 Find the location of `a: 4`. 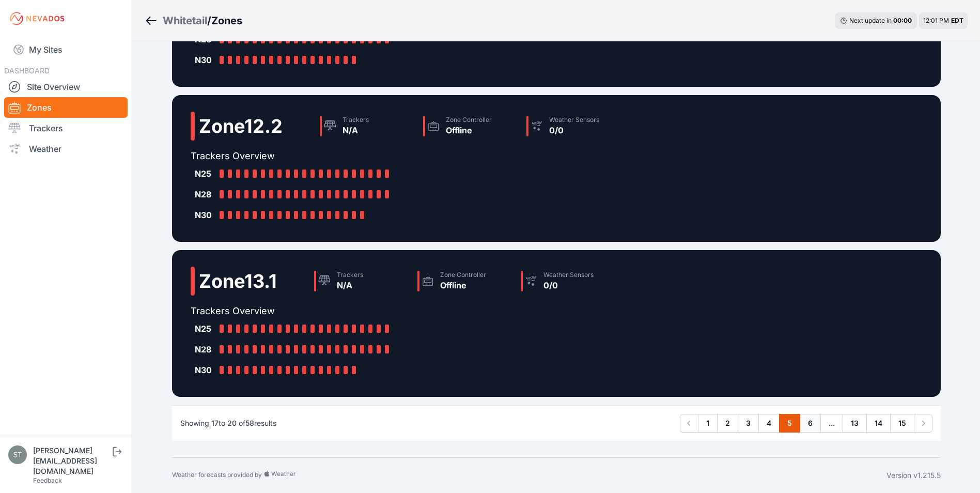

a: 4 is located at coordinates (769, 423).